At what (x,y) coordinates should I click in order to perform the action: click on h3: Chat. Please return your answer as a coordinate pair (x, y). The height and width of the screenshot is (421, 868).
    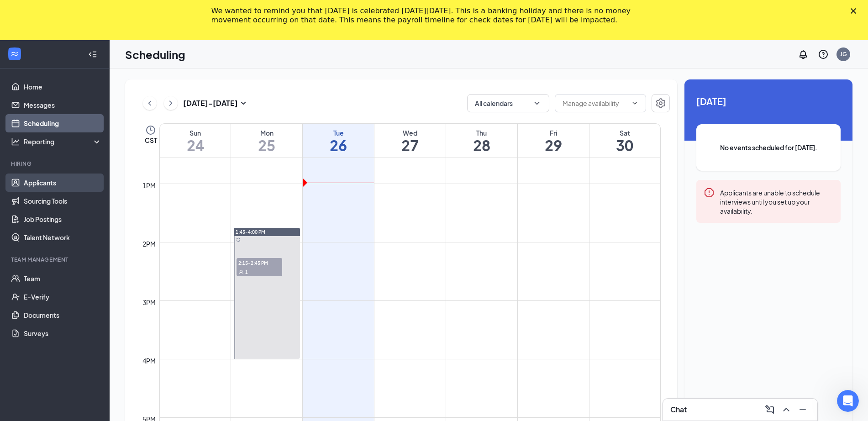
    Looking at the image, I should click on (678, 409).